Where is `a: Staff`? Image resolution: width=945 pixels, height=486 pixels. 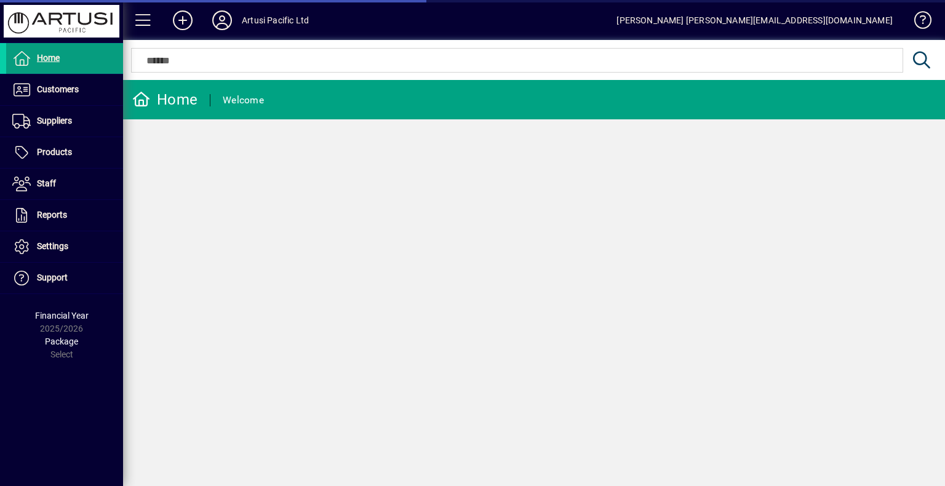
a: Staff is located at coordinates (65, 184).